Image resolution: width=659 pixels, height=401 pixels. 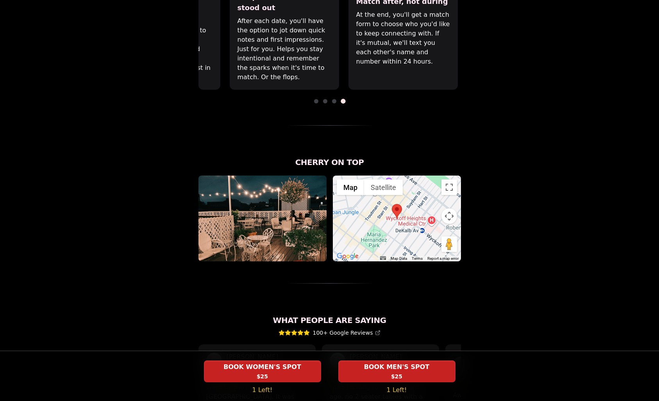 What do you see at coordinates (330, 162) in the screenshot?
I see `h2: Cherry on Top` at bounding box center [330, 162].